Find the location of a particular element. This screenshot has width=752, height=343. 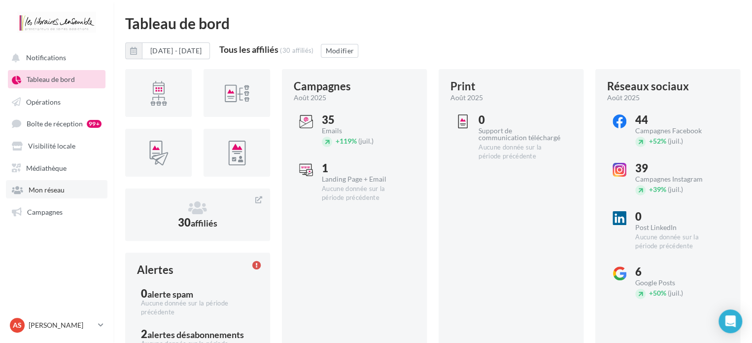

span: Notifications is located at coordinates (46, 57).